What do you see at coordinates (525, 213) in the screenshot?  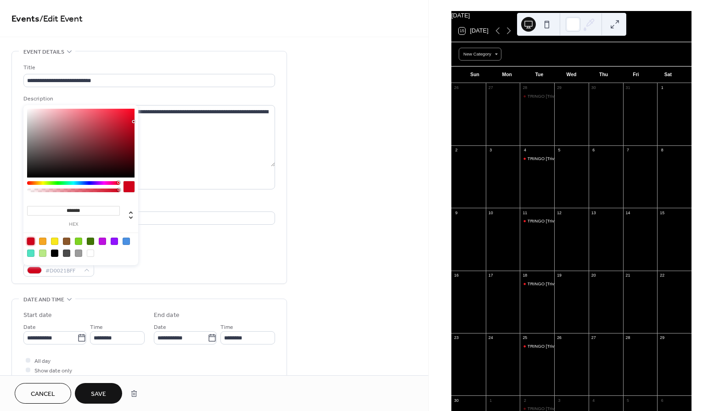 I see `div: 11` at bounding box center [525, 213].